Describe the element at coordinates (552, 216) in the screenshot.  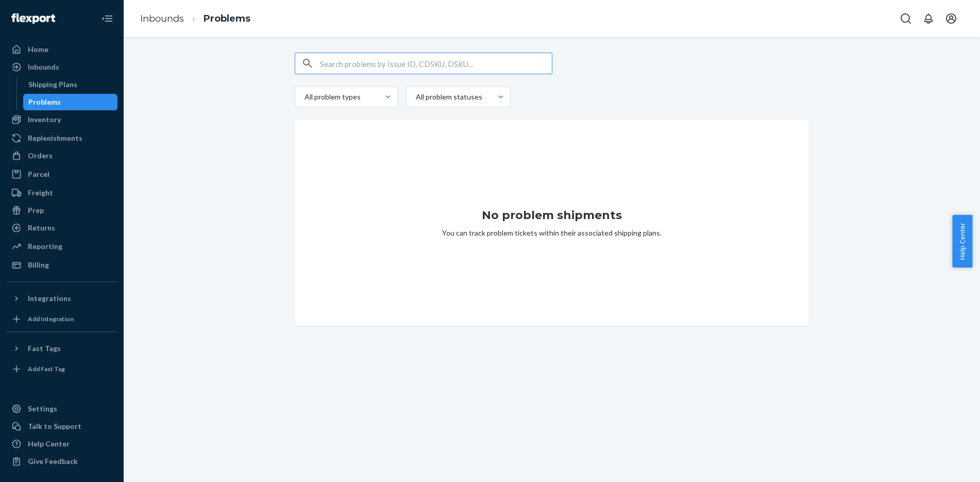
I see `h1: No problem shipments` at that location.